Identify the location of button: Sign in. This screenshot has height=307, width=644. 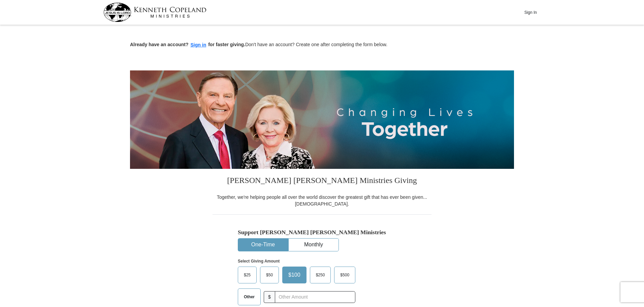
(199, 45).